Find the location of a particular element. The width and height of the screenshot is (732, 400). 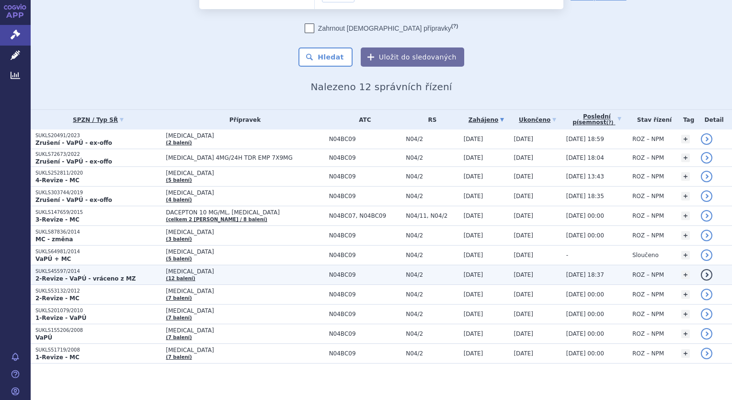

strong: 1-Revize - VaPÚ is located at coordinates (61, 318).